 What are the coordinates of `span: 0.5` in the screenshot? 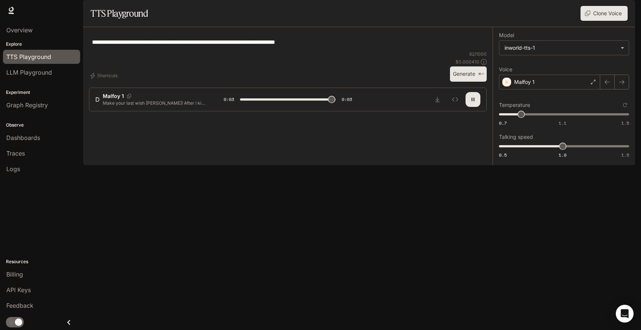 It's located at (502, 155).